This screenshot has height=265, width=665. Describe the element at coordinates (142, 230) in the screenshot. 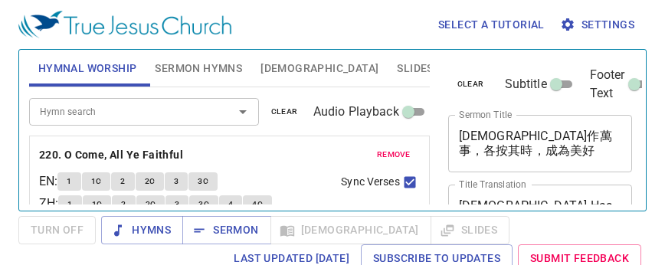

I see `span: Hymns` at that location.